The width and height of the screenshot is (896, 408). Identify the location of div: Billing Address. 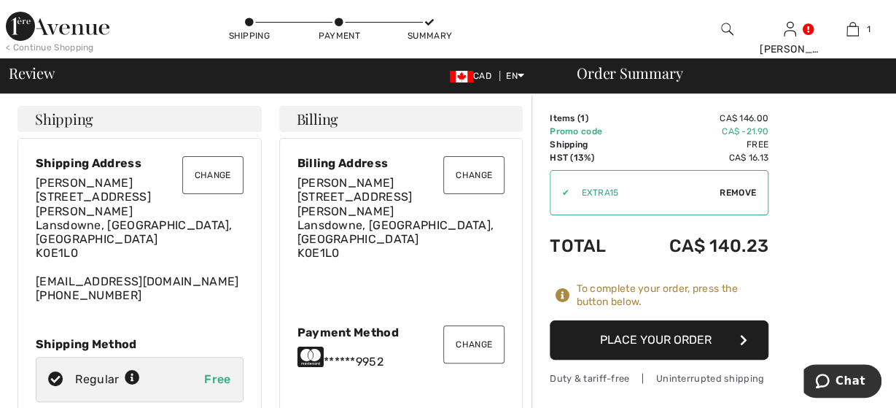
(401, 163).